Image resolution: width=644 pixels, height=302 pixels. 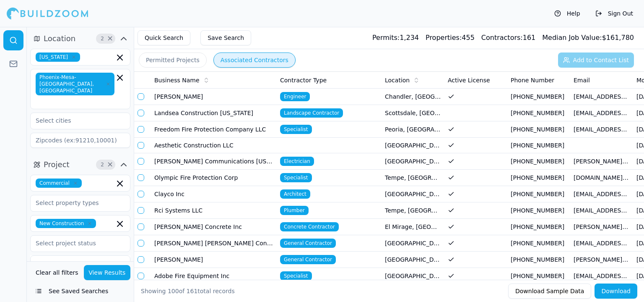 I want to click on button: See Saved Searches, so click(x=80, y=291).